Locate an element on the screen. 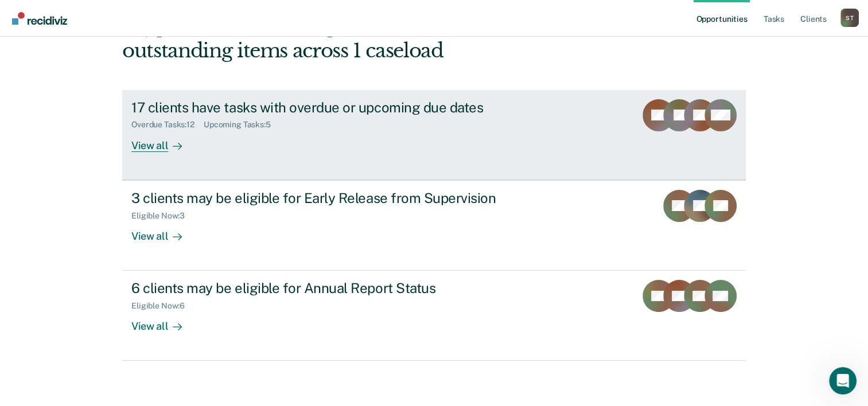 The width and height of the screenshot is (868, 406). div: Upcoming Tasks : 5 is located at coordinates (241, 125).